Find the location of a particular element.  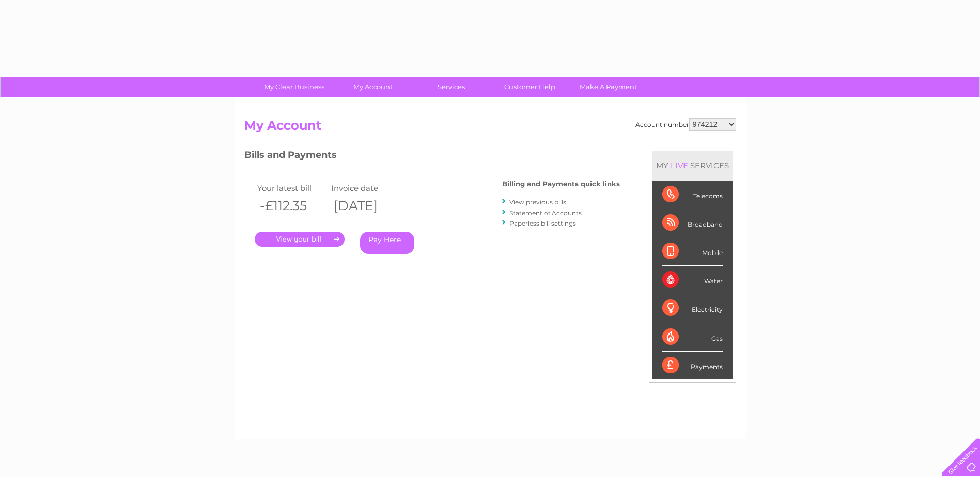

h2: My Account is located at coordinates (490, 128).